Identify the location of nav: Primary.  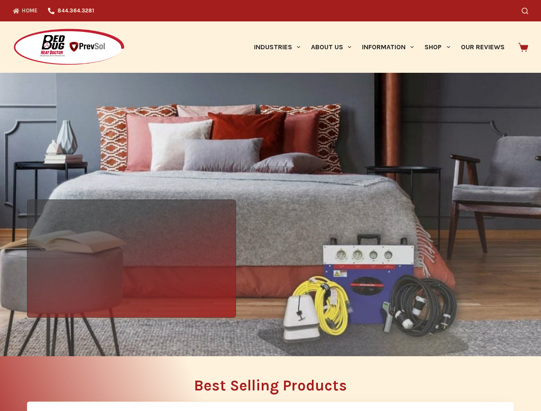
(379, 47).